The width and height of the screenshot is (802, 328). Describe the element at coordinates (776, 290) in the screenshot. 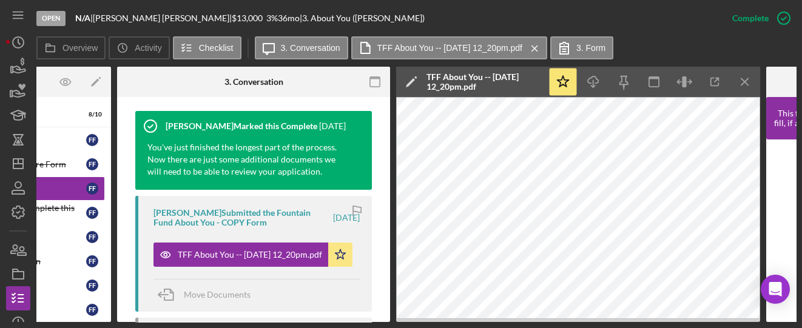

I see `div: Open Intercom Messenger` at that location.